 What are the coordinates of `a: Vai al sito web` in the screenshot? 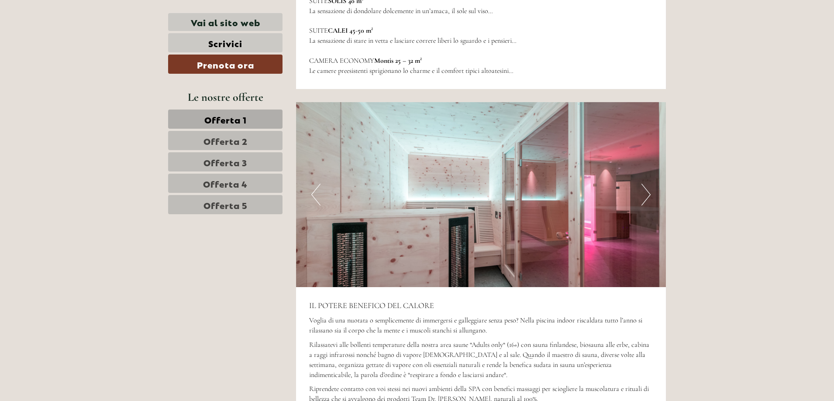 It's located at (225, 22).